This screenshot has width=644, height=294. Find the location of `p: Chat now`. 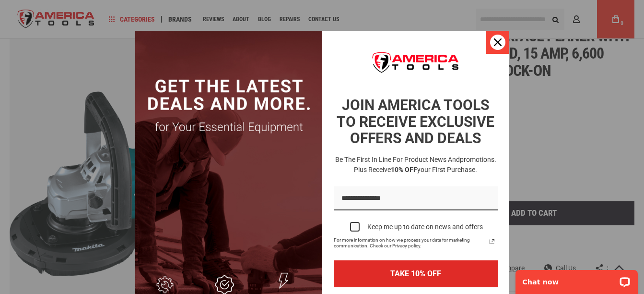

p: Chat now is located at coordinates (61, 19).